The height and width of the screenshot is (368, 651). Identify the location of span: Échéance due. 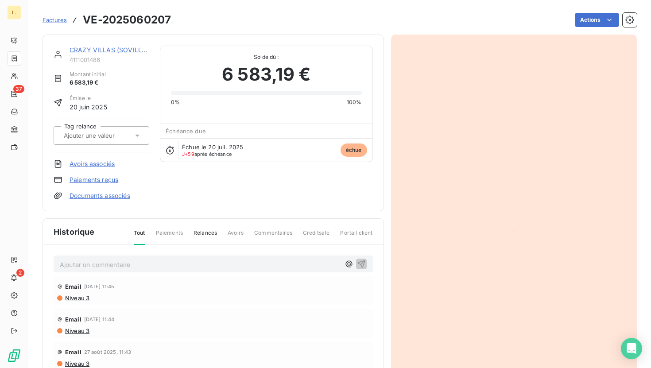
(186, 131).